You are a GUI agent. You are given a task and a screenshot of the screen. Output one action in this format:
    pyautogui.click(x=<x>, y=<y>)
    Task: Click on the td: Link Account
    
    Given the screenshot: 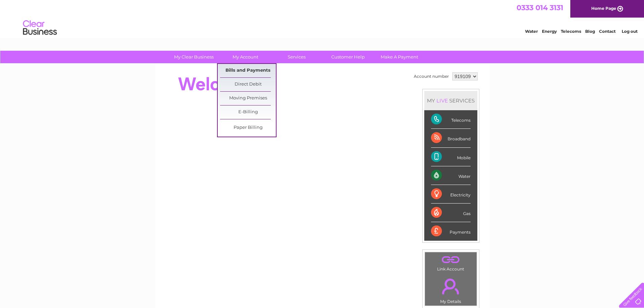 What is the action you would take?
    pyautogui.click(x=450, y=262)
    